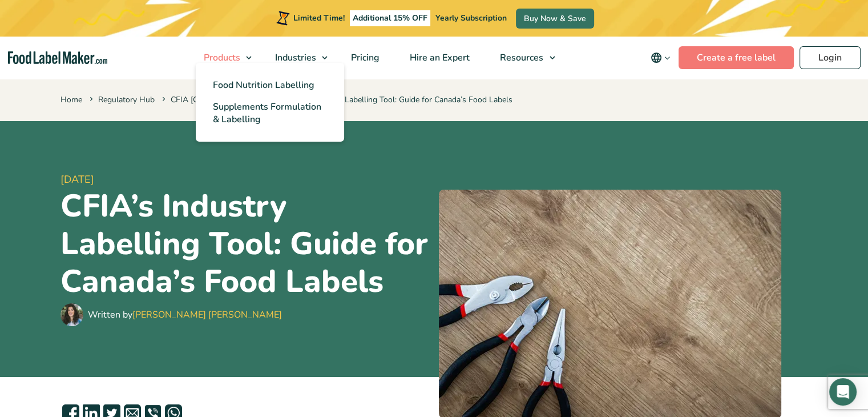  What do you see at coordinates (185, 315) in the screenshot?
I see `div: Written by` at bounding box center [185, 315].